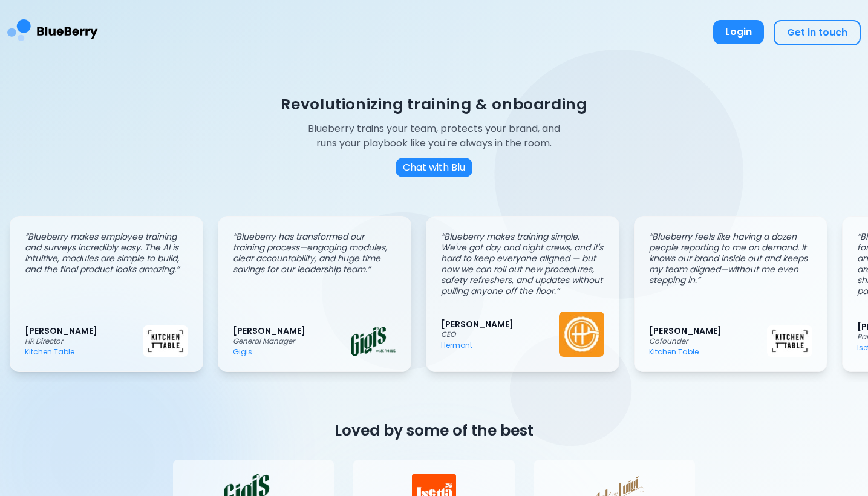  I want to click on p: HR Director, so click(84, 341).